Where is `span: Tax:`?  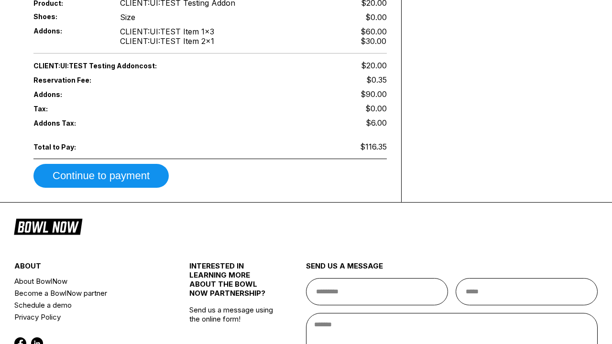
span: Tax: is located at coordinates (69, 109).